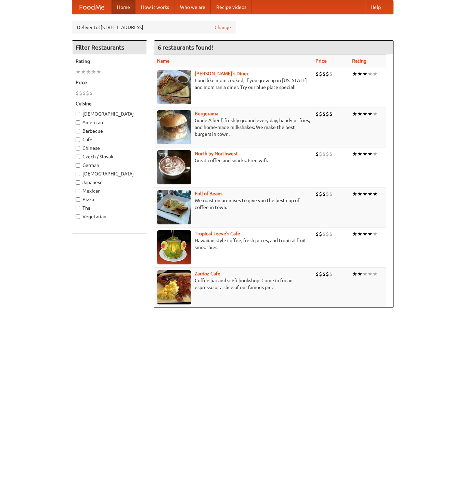 This screenshot has width=465, height=484. I want to click on a: Price, so click(321, 61).